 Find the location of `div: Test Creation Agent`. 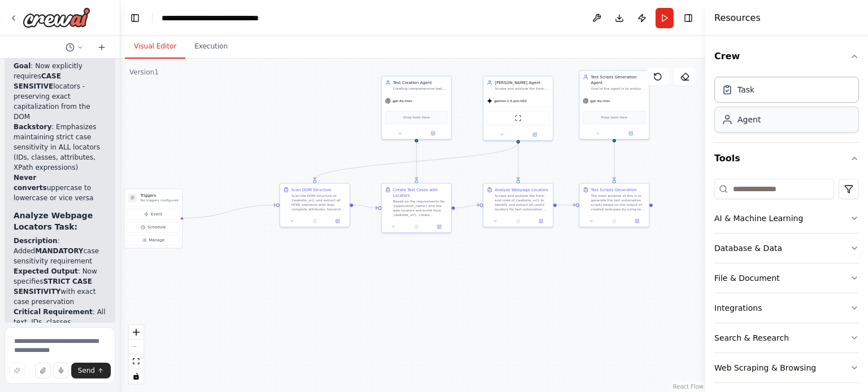

div: Test Creation Agent is located at coordinates (420, 82).